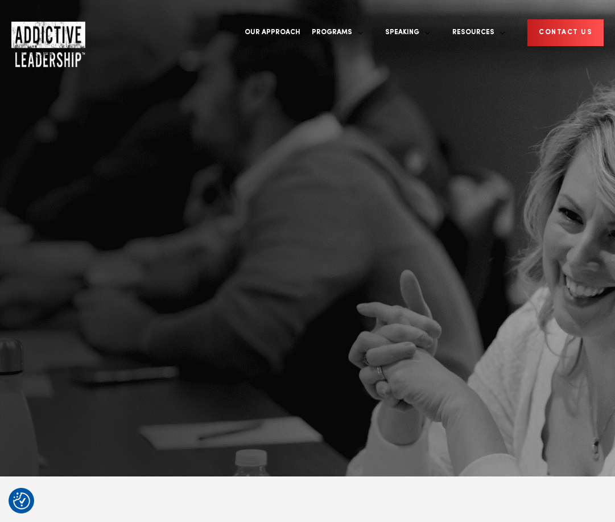 The image size is (615, 522). I want to click on a: Programs, so click(334, 32).